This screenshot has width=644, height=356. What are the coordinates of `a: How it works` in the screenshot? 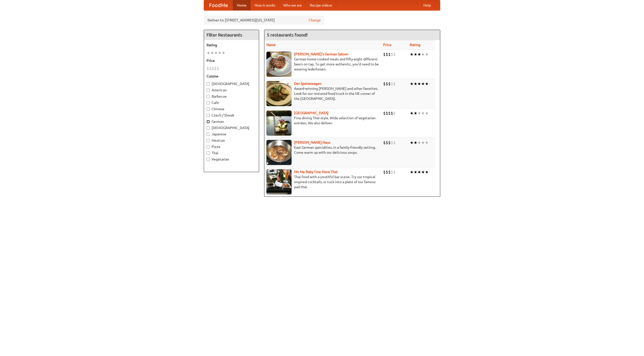 It's located at (265, 5).